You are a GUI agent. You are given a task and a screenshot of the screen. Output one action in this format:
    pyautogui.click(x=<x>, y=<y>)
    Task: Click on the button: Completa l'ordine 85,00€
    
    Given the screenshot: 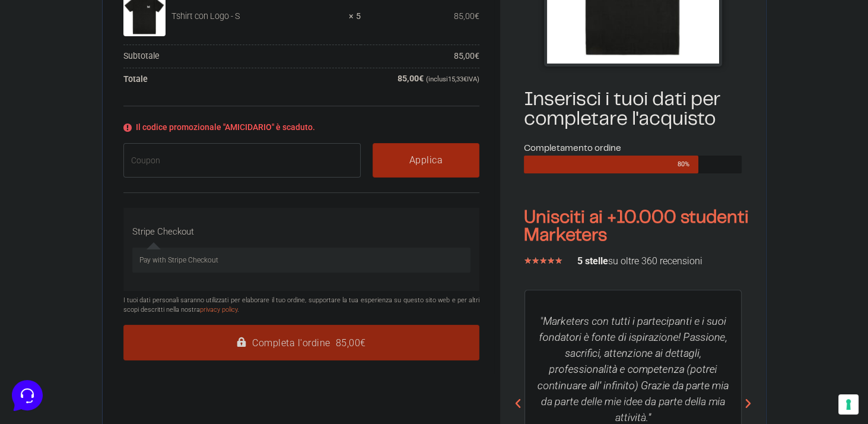 What is the action you would take?
    pyautogui.click(x=302, y=343)
    